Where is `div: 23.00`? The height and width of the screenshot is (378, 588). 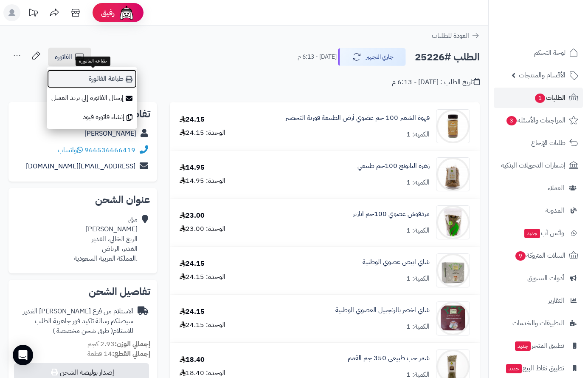 div: 23.00 is located at coordinates (192, 216).